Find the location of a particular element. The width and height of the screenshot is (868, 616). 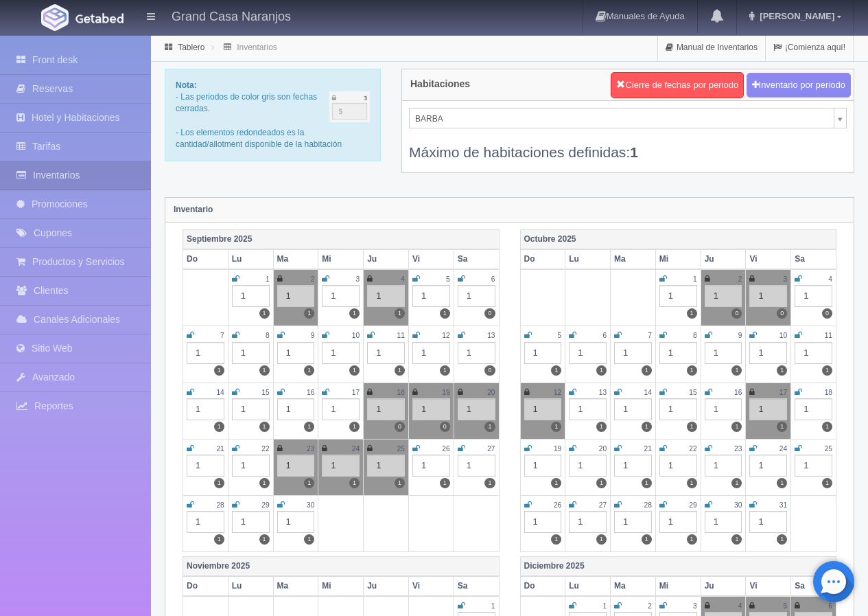

th: Septiembre 2025 is located at coordinates (341, 239).